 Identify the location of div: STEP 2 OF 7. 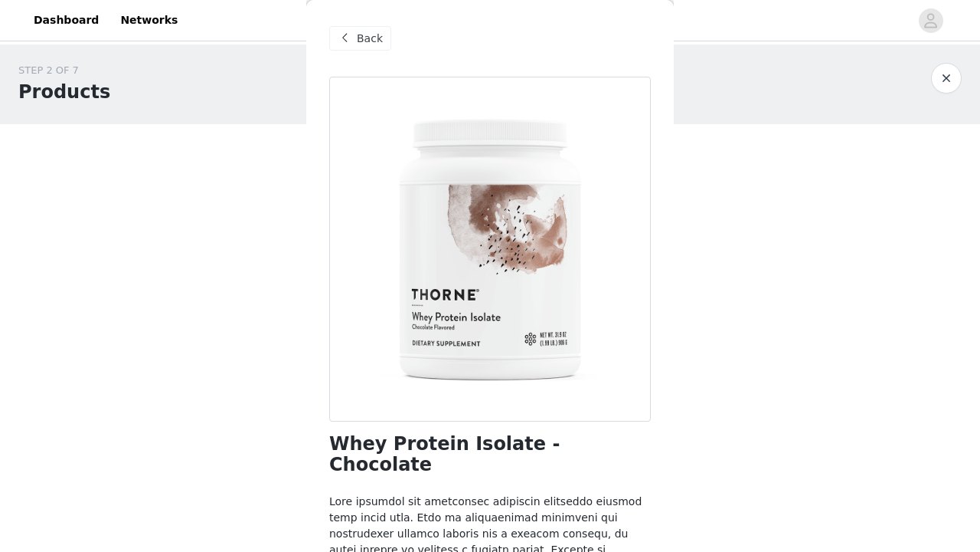
(64, 71).